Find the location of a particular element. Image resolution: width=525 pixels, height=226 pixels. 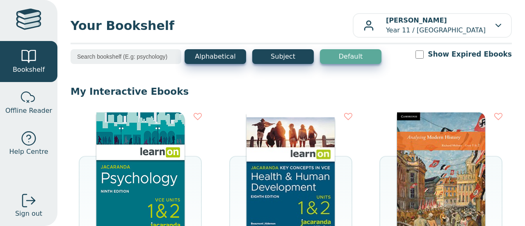

p: My Interactive Ebooks is located at coordinates (291, 91).